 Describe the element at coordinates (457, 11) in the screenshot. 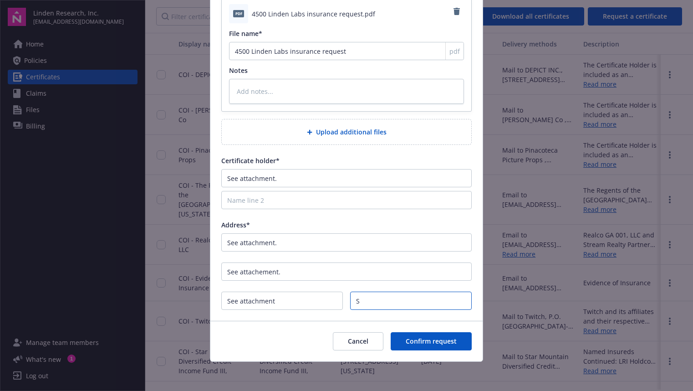

I see `a: Remove` at that location.